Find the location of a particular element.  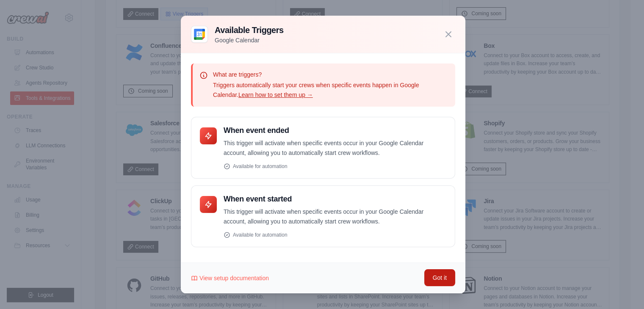

p: What are triggers? is located at coordinates (331, 75).